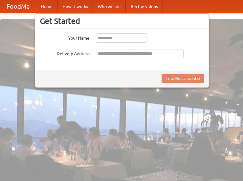  I want to click on a: FoodMe, so click(18, 6).